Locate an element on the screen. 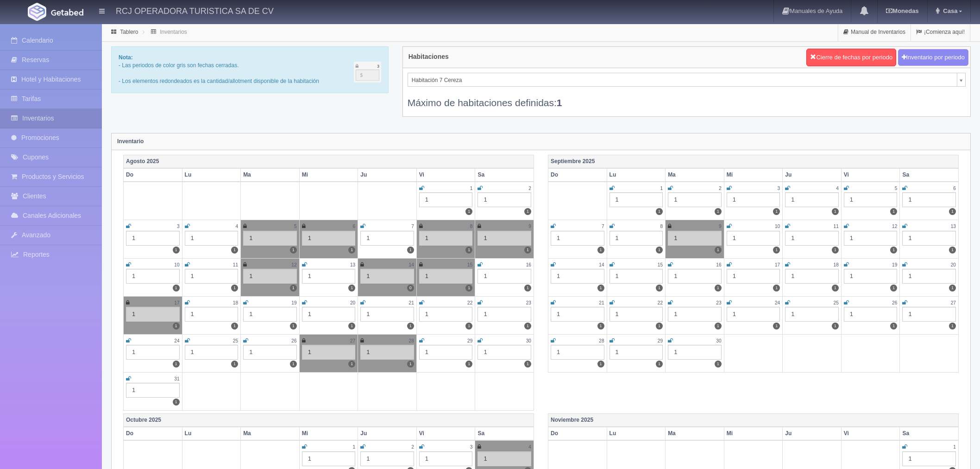  small: 24 is located at coordinates (176, 341).